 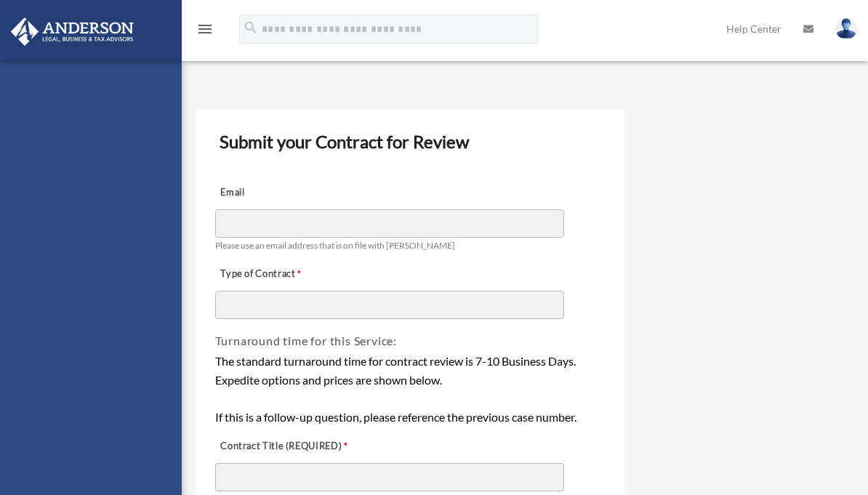 What do you see at coordinates (411, 142) in the screenshot?
I see `h3: Submit your Contract for Review` at bounding box center [411, 142].